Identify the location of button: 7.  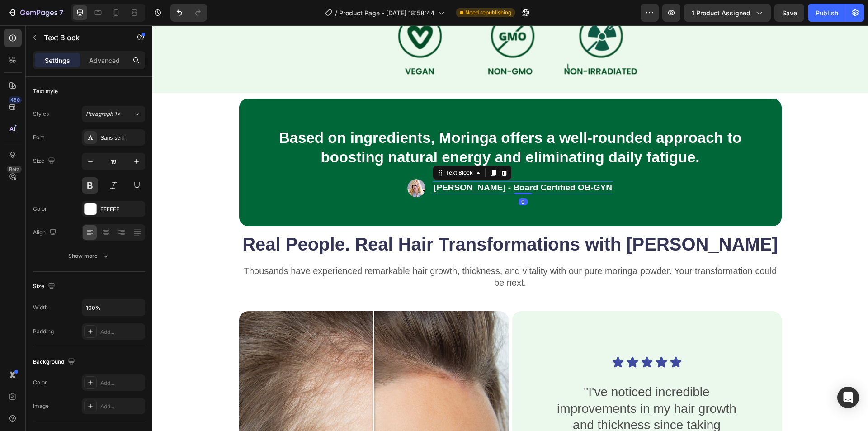
(35, 13).